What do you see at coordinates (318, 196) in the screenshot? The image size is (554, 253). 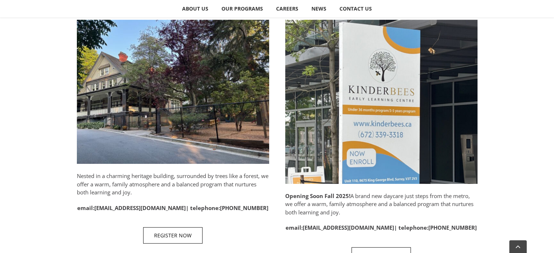 I see `strong: Opening Soon Fall 2025!` at bounding box center [318, 196].